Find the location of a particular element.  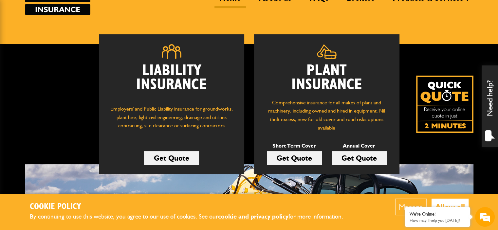

p: Short Term Cover is located at coordinates (294, 146).